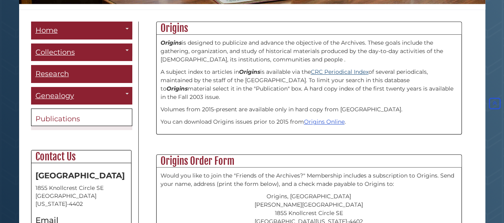 The image size is (504, 223). What do you see at coordinates (494, 104) in the screenshot?
I see `a: Back to Top` at bounding box center [494, 104].